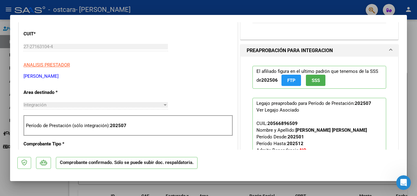 The image size is (417, 196). What do you see at coordinates (55, 144) in the screenshot?
I see `p: Comprobante Tipo *` at bounding box center [55, 144].